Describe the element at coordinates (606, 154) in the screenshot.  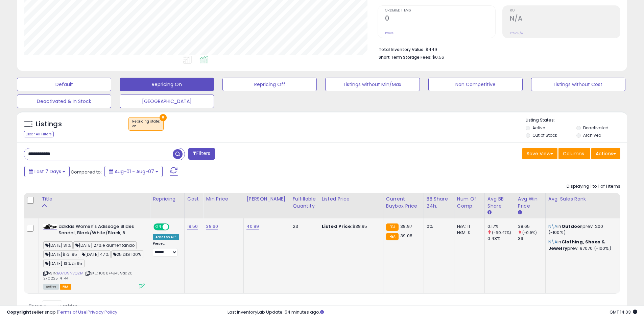
I see `button: Actions` at that location.